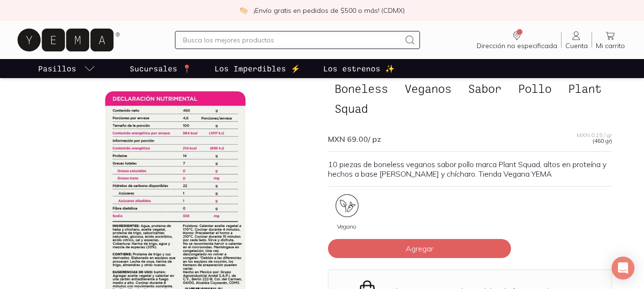 The image size is (644, 289). What do you see at coordinates (257, 69) in the screenshot?
I see `p: Los Imperdibles ⚡️` at bounding box center [257, 69].